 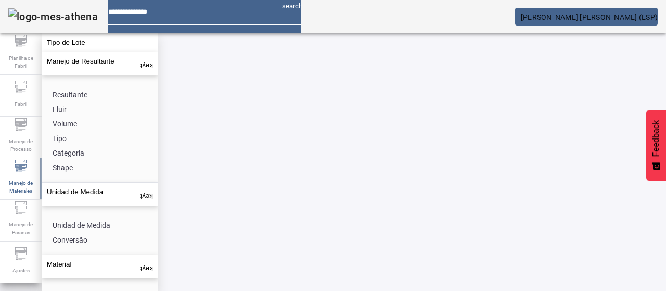 What do you see at coordinates (103, 138) in the screenshot?
I see `li: Tipo` at bounding box center [103, 138].